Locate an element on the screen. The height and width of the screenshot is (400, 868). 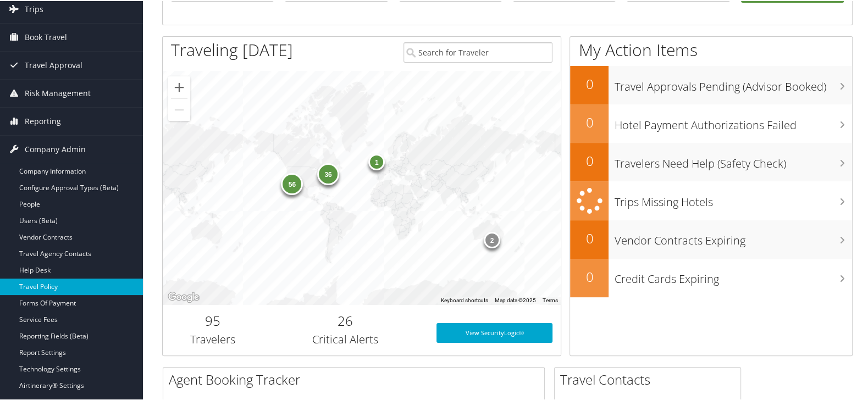
div: 2 is located at coordinates (492, 239).